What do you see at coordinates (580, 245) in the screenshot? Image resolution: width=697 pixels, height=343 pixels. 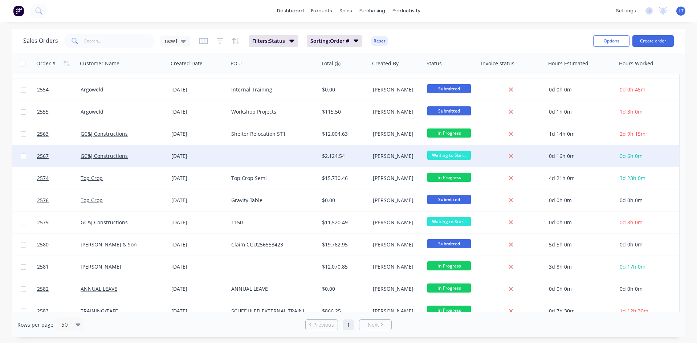 I see `div: 5d 5h 0m` at bounding box center [580, 245].